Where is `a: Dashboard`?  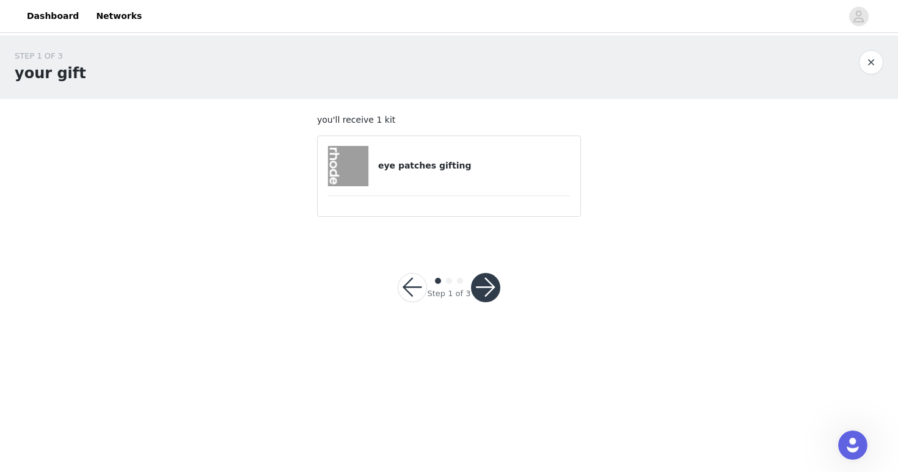 a: Dashboard is located at coordinates (53, 16).